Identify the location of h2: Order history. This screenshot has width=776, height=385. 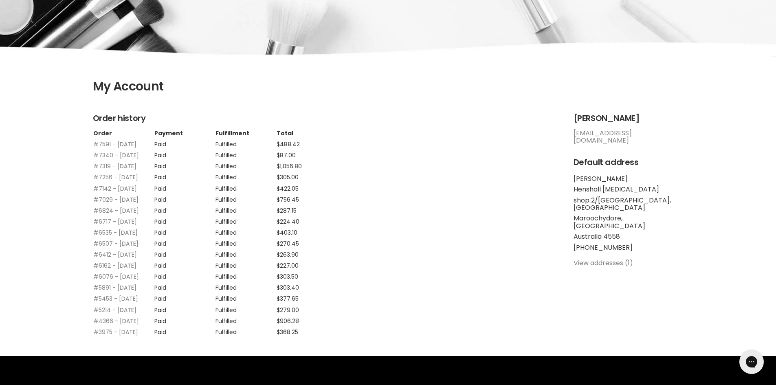
(325, 118).